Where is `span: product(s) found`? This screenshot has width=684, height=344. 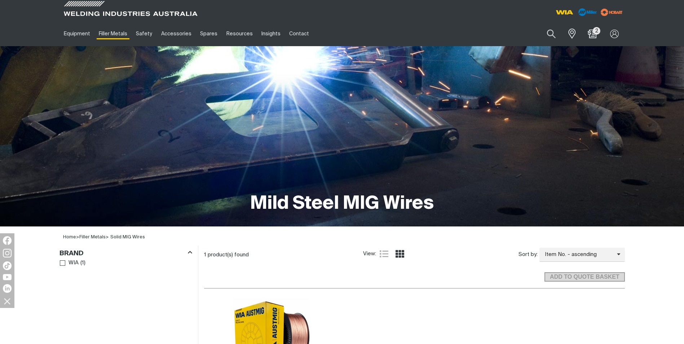
span: product(s) found is located at coordinates (228, 255).